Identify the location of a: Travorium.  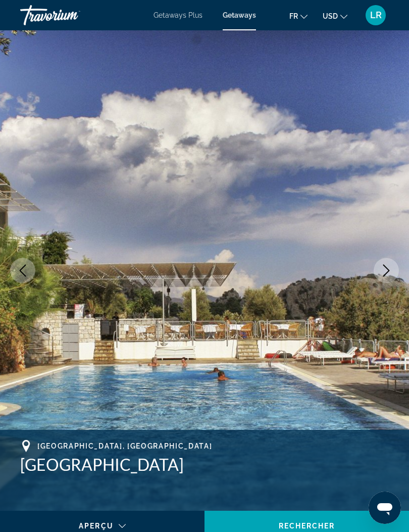
(71, 15).